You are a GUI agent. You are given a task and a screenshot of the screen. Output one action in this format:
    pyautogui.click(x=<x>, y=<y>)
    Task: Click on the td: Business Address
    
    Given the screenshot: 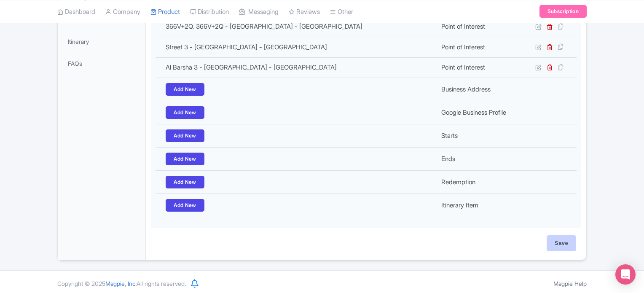 What is the action you would take?
    pyautogui.click(x=477, y=89)
    